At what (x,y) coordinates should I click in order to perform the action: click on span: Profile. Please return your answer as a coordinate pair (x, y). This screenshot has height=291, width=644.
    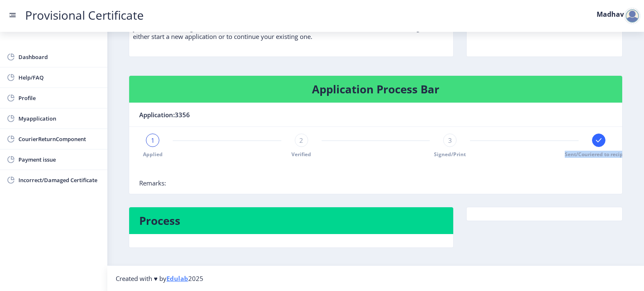
    Looking at the image, I should click on (60, 98).